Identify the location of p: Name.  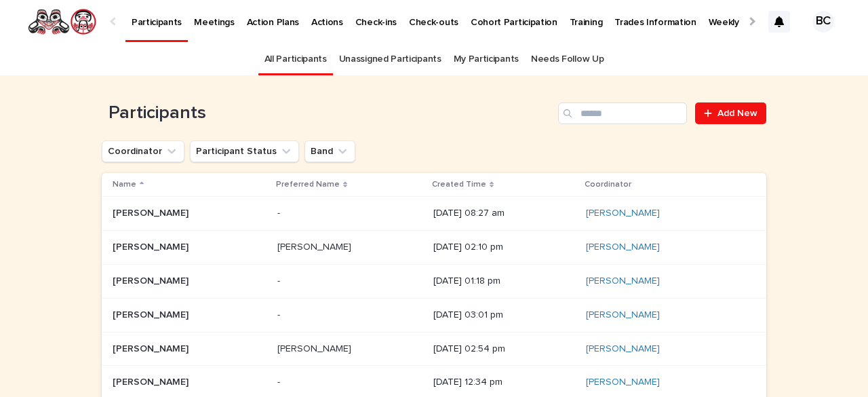
(124, 184).